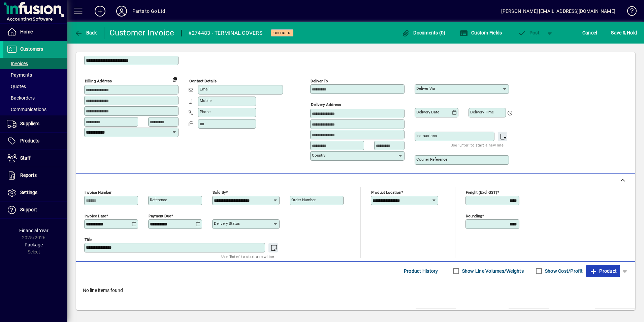 The image size is (644, 322). Describe the element at coordinates (320, 81) in the screenshot. I see `mat-label: Deliver To` at that location.